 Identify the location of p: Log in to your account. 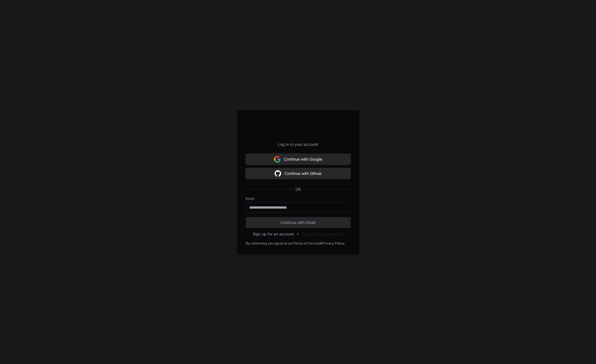
(298, 144).